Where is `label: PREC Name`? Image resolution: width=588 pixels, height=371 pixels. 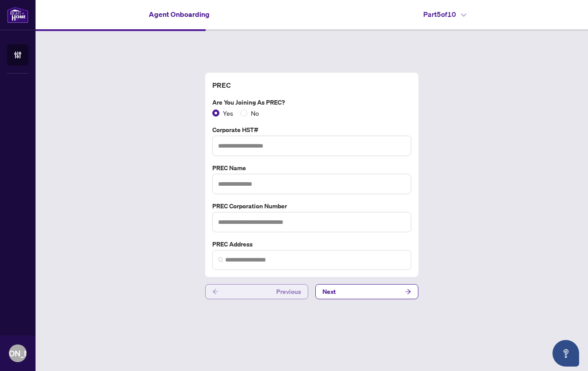 label: PREC Name is located at coordinates (312, 168).